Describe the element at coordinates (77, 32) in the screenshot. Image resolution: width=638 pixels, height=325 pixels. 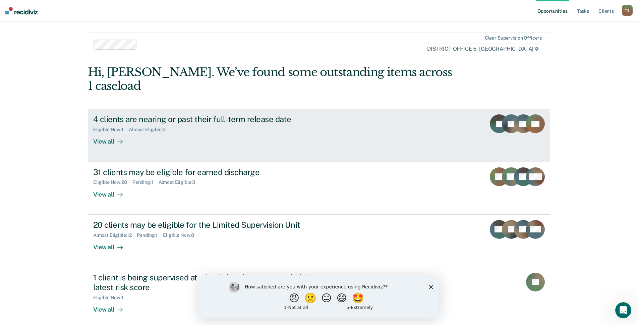
I see `div: 1 - Not at all` at that location.